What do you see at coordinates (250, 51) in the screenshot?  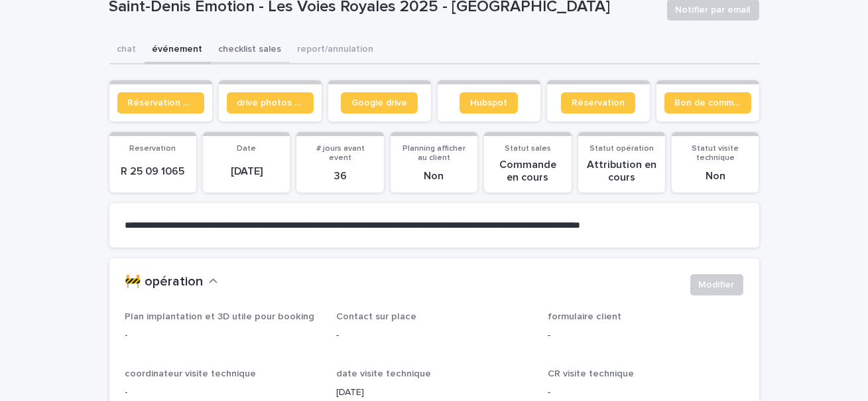 I see `button: checklist sales` at bounding box center [250, 51].